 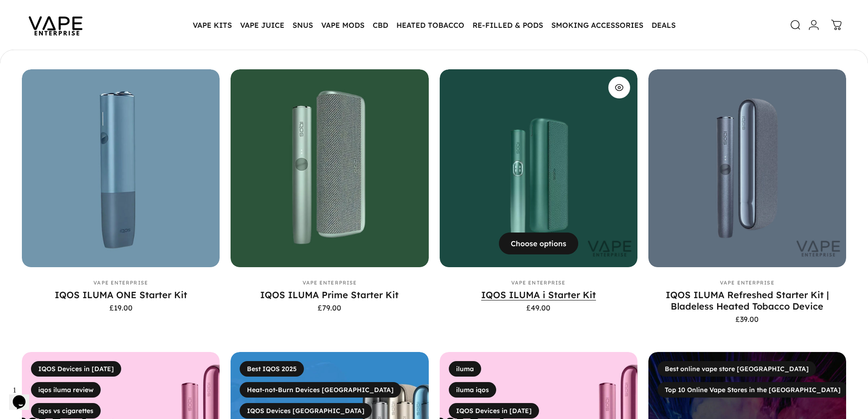 What do you see at coordinates (272, 369) in the screenshot?
I see `a: Best IQOS 2025` at bounding box center [272, 369].